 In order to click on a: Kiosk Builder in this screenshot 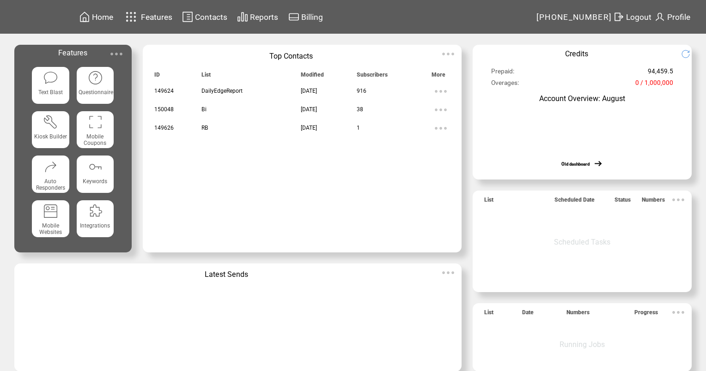, I will do `click(50, 130)`.